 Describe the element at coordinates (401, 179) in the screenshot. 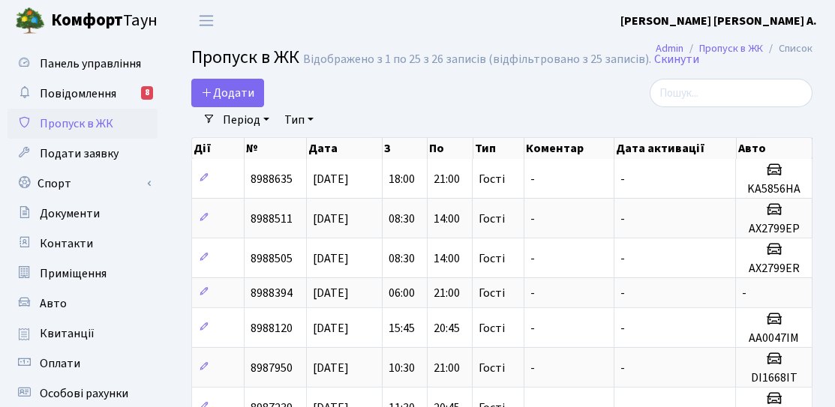

I see `span: 18:00` at that location.